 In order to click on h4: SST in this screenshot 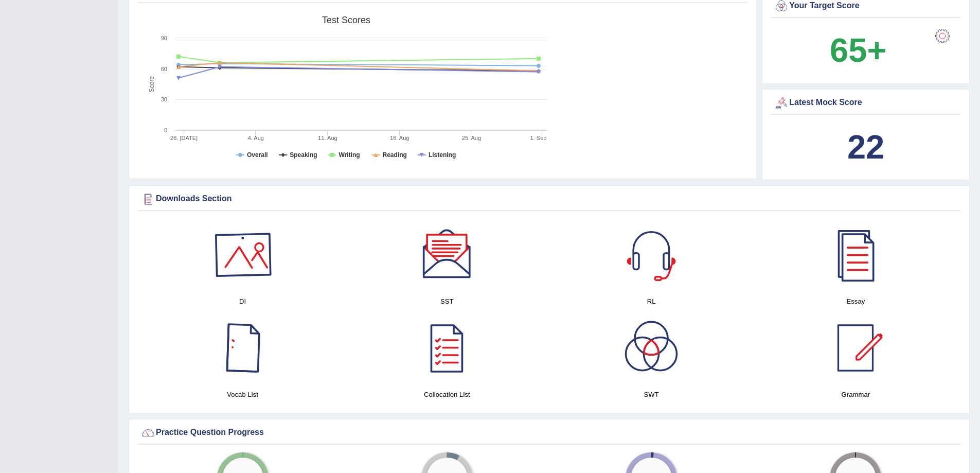, I will do `click(447, 301)`.